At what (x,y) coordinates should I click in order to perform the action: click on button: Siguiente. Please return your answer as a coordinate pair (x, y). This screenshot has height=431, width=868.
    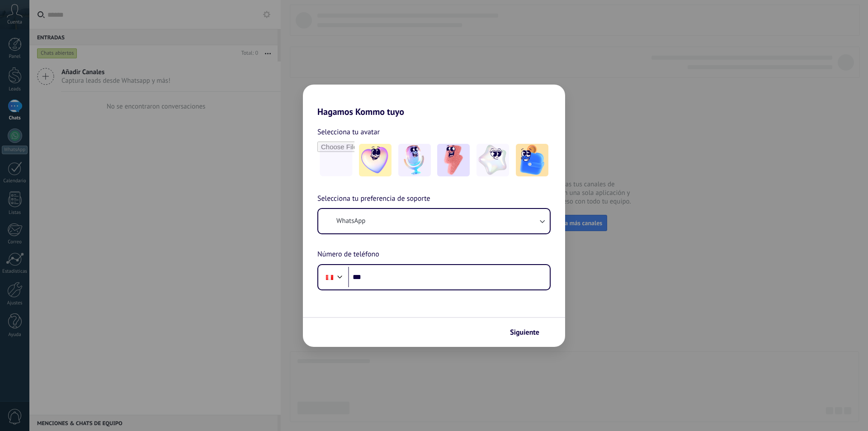
    Looking at the image, I should click on (528, 332).